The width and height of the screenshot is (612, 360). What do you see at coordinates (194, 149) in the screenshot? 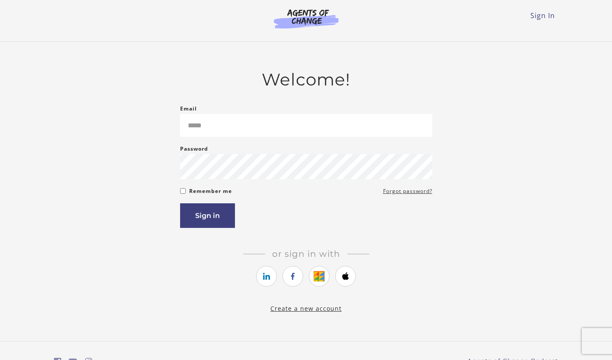
I see `label: Password` at bounding box center [194, 149].